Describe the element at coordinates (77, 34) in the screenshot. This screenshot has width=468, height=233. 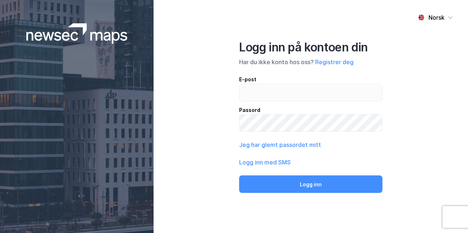
I see `img: logoWhite.bf58a803f64e89776f2b079ca2356427.svg` at that location.